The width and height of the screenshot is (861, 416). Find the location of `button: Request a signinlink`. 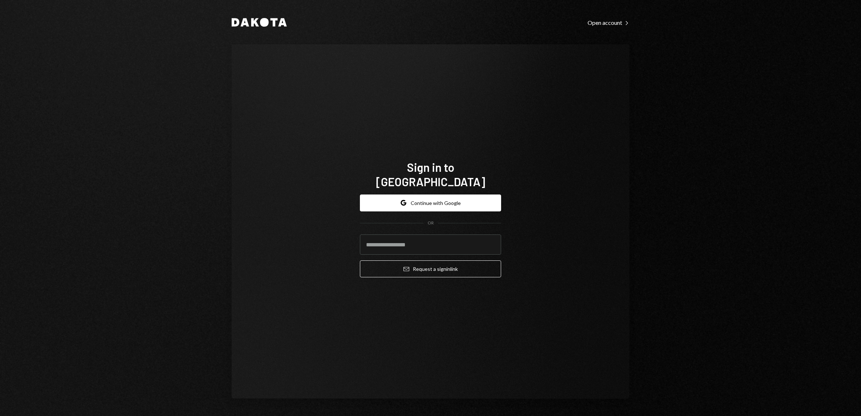

button: Request a signinlink is located at coordinates (431, 269).